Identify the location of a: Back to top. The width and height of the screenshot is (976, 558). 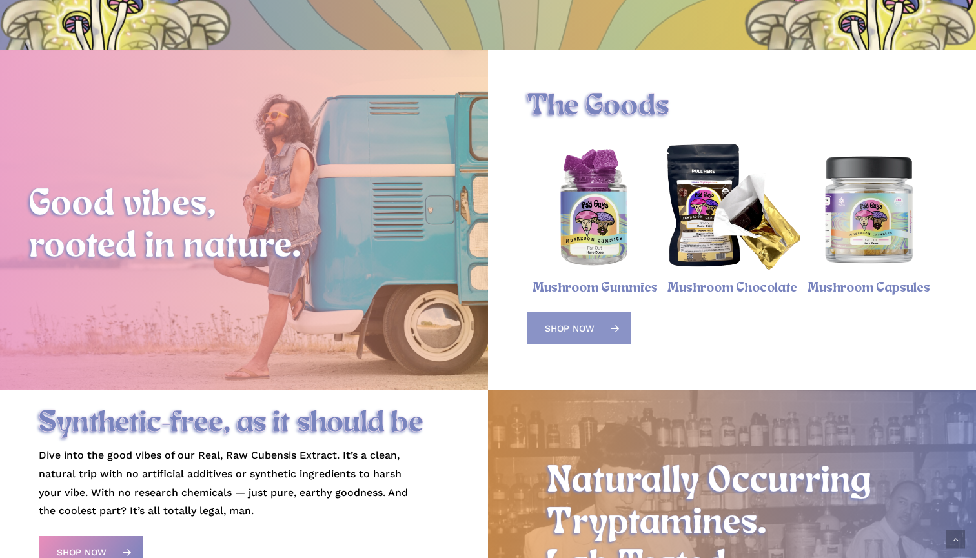
(955, 539).